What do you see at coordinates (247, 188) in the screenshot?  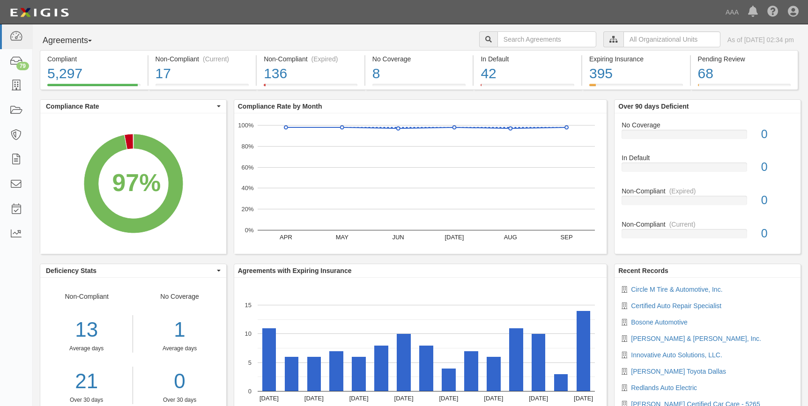 I see `text: 40%` at bounding box center [247, 188].